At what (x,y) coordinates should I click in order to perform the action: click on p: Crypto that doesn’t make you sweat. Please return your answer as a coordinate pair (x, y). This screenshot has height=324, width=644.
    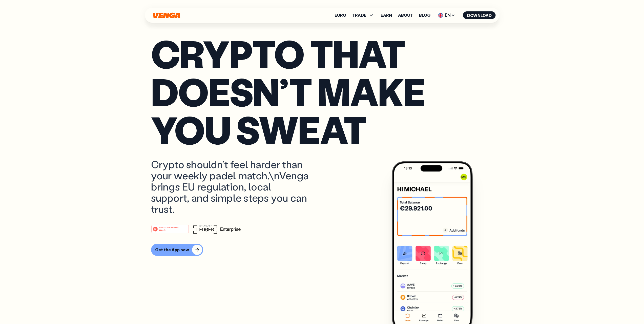
    Looking at the image, I should click on (322, 91).